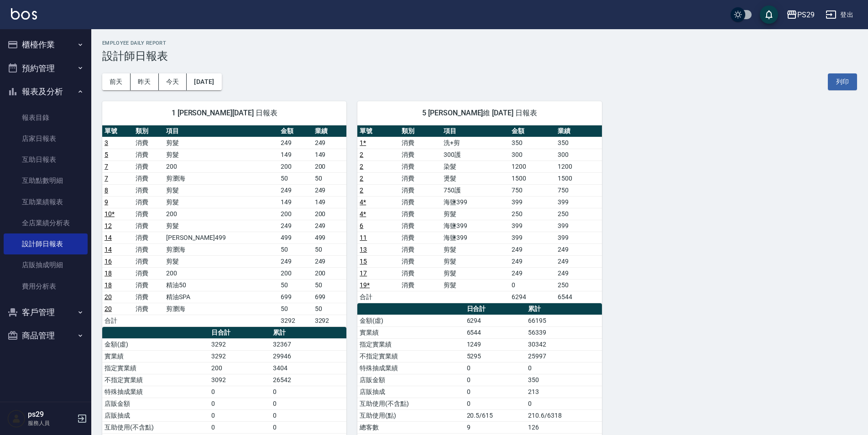 The width and height of the screenshot is (868, 435). Describe the element at coordinates (578, 190) in the screenshot. I see `td: 750` at that location.